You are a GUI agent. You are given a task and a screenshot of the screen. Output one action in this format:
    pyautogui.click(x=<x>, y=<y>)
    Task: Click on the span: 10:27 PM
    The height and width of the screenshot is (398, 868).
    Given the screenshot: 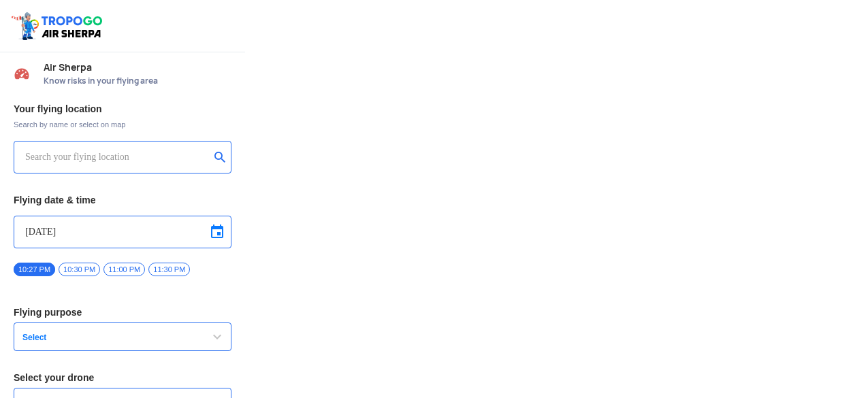 What is the action you would take?
    pyautogui.click(x=34, y=270)
    